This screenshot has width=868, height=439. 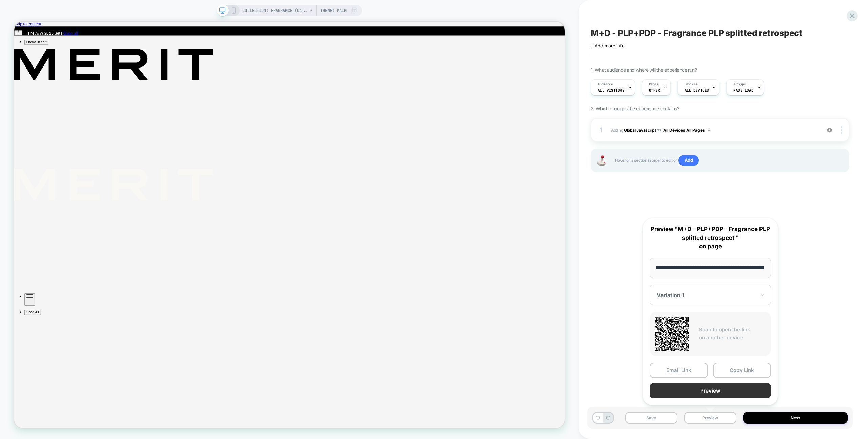 I want to click on b: Global Javascript, so click(x=640, y=129).